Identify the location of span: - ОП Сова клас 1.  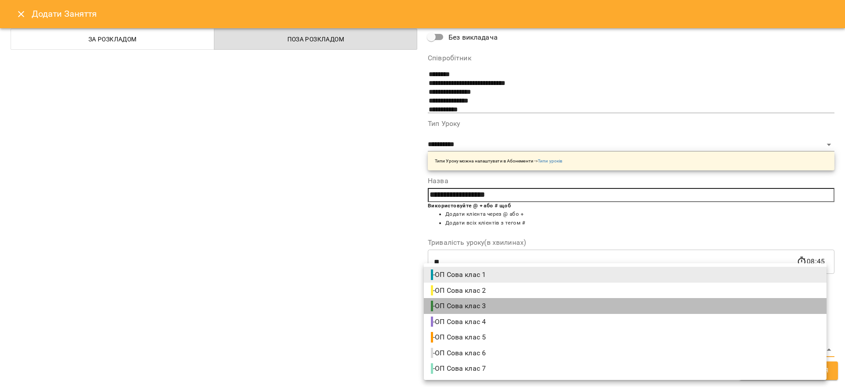
(459, 275).